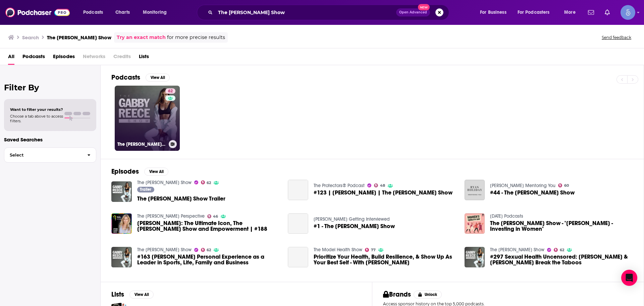 The image size is (644, 306). Describe the element at coordinates (567, 186) in the screenshot. I see `span: 60` at that location.